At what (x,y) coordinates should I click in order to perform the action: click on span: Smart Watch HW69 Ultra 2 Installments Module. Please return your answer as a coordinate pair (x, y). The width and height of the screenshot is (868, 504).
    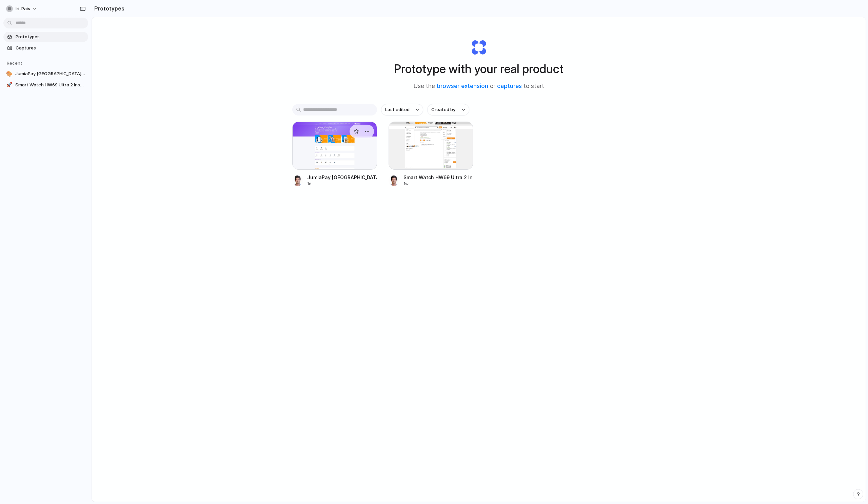
    Looking at the image, I should click on (50, 85).